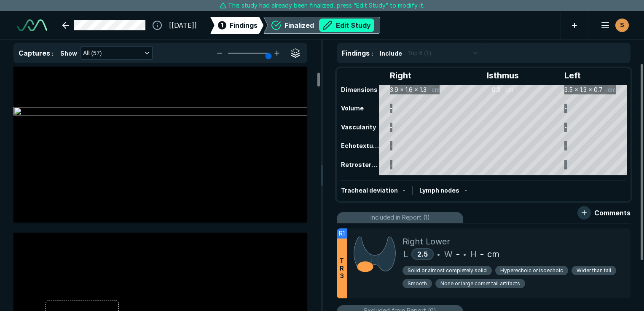 The image size is (644, 311). What do you see at coordinates (400, 217) in the screenshot?
I see `span: Included in Report (1)` at bounding box center [400, 217].